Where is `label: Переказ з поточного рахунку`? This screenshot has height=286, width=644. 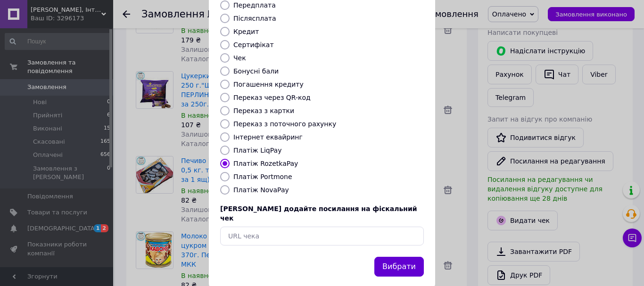 label: Переказ з поточного рахунку is located at coordinates (285, 124).